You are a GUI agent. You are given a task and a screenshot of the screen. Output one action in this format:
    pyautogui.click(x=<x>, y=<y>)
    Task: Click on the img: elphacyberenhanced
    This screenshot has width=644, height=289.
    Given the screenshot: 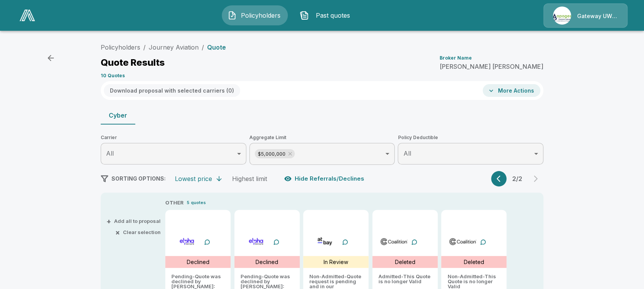 What is the action you would take?
    pyautogui.click(x=256, y=241)
    